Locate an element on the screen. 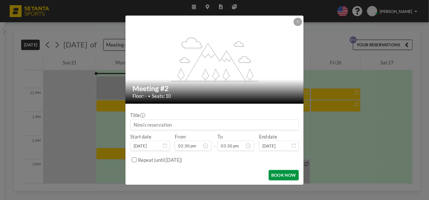  label: End date is located at coordinates (268, 137).